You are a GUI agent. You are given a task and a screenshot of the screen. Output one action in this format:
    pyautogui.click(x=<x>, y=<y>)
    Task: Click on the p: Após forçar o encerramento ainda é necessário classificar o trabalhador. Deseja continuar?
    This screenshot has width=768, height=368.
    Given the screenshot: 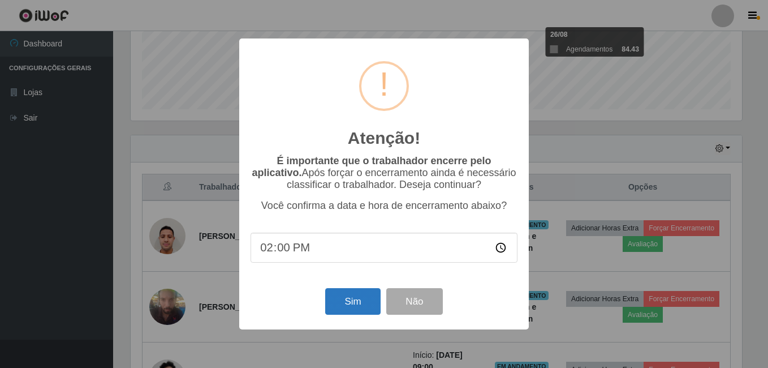 What is the action you would take?
    pyautogui.click(x=384, y=172)
    